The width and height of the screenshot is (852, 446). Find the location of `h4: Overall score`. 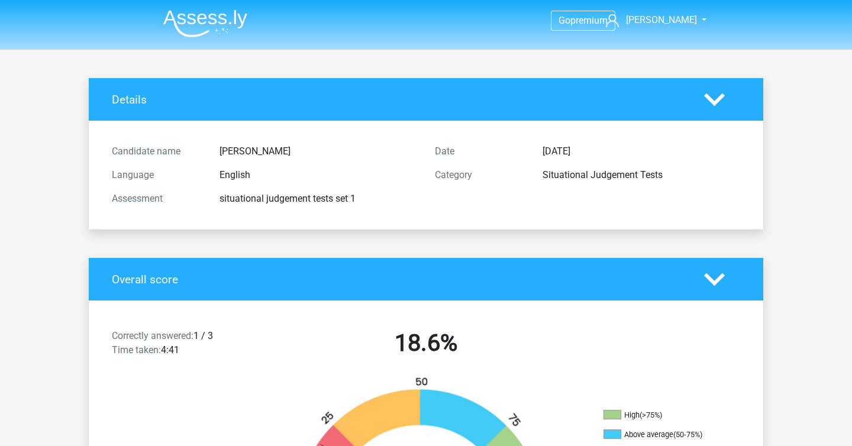

h4: Overall score is located at coordinates (399, 279).